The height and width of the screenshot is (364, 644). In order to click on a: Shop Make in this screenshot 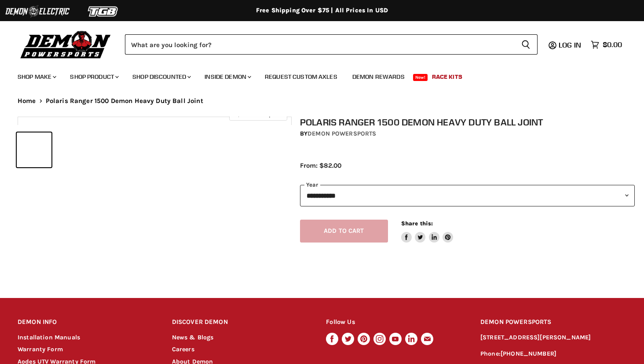, I will do `click(36, 76)`.